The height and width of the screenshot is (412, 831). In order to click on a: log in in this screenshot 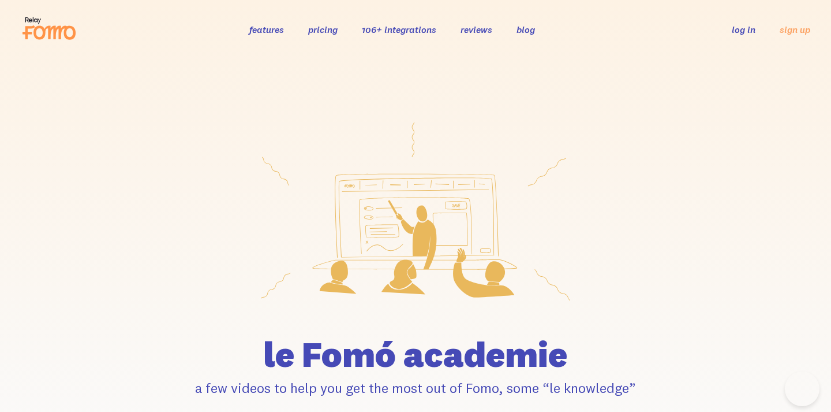, I will do `click(744, 29)`.